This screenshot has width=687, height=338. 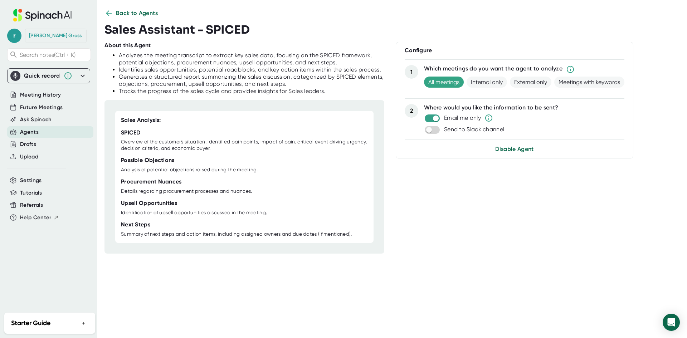 I want to click on div: Where would you like the information to be sent?, so click(x=524, y=108).